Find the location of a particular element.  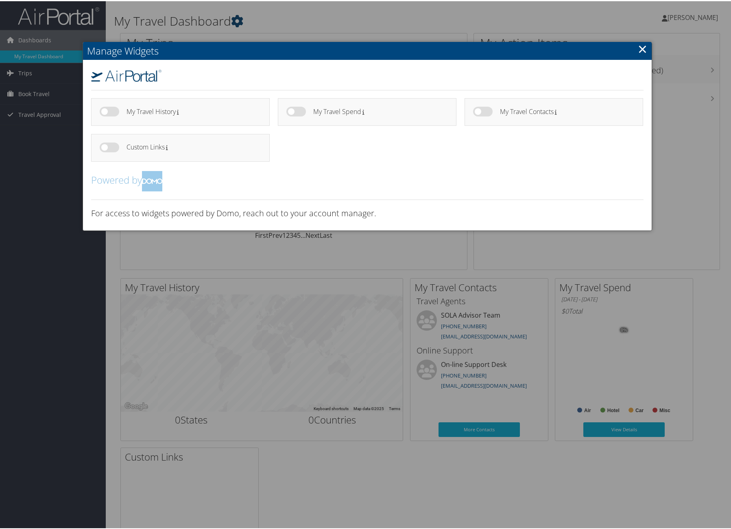

h4: Custom Links is located at coordinates (191, 146).